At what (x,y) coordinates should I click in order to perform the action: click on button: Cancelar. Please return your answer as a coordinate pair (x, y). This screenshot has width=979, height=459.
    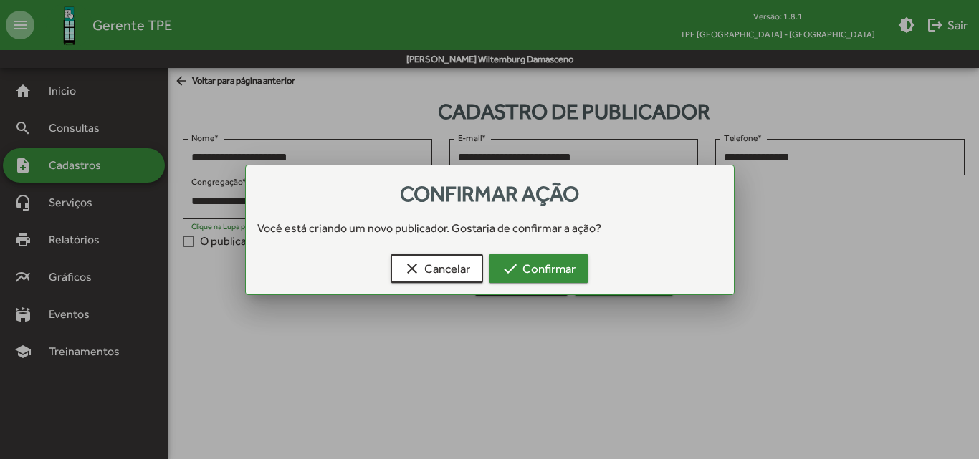
    Looking at the image, I should click on (436, 269).